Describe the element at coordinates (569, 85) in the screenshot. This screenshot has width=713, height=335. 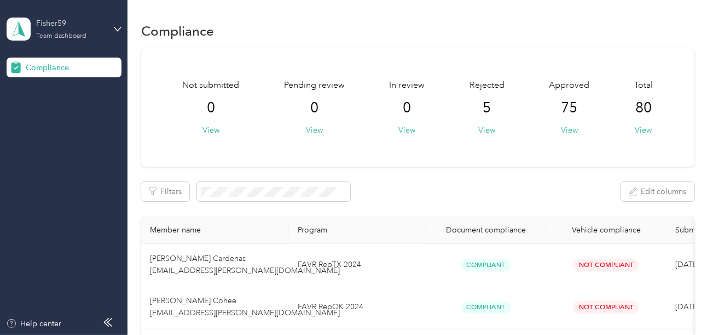
I see `span: Approved` at that location.